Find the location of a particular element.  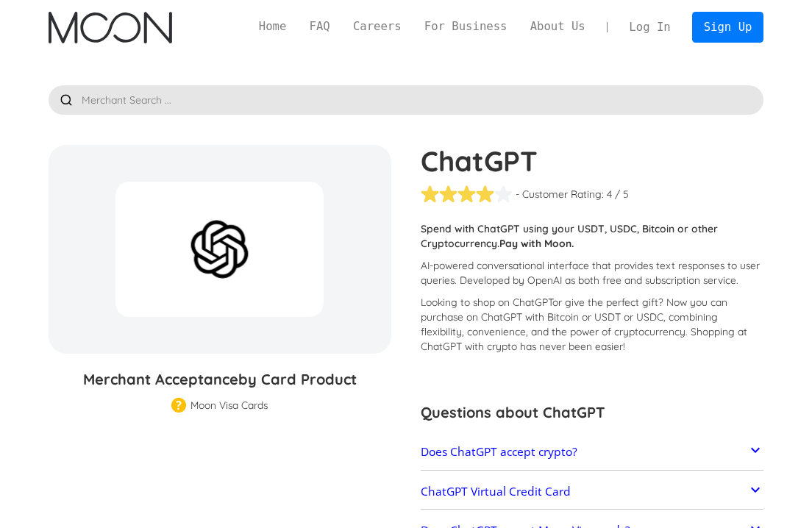

h3: Questions about ChatGPT is located at coordinates (593, 412).